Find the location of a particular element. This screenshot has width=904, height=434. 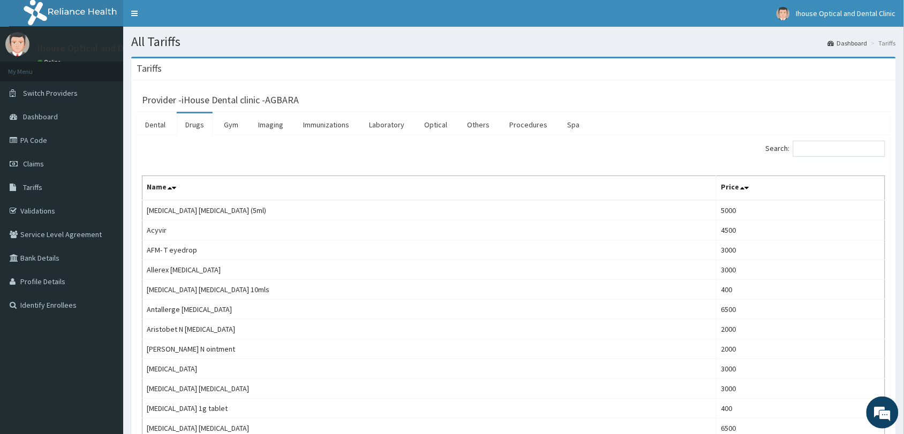

input: Search: is located at coordinates (839, 149).